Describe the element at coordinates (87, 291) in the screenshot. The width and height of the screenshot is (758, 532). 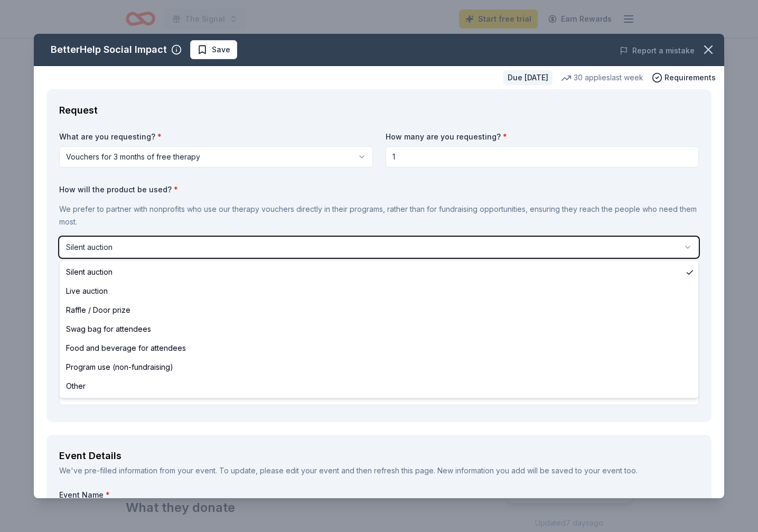
I see `span: Live auction` at that location.